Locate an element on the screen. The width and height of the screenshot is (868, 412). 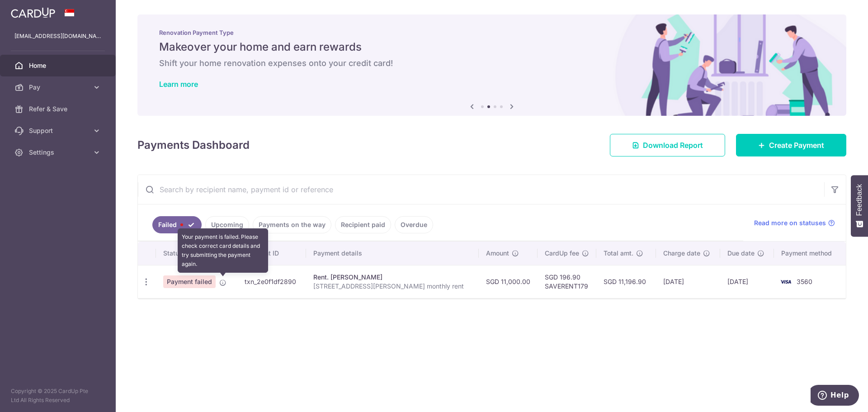
td: SGD 11,196.90 is located at coordinates (626, 281).